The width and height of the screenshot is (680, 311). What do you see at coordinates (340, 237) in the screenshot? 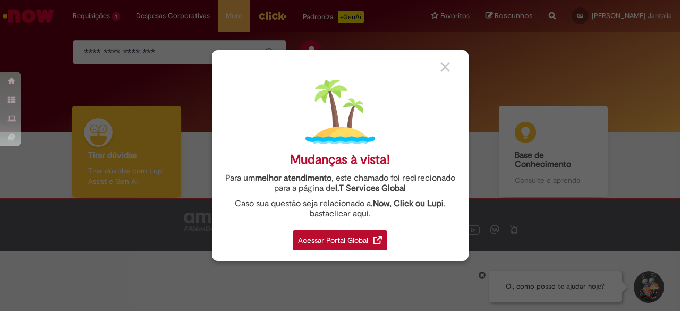
I see `a: Acessar Portal Global` at bounding box center [340, 237].